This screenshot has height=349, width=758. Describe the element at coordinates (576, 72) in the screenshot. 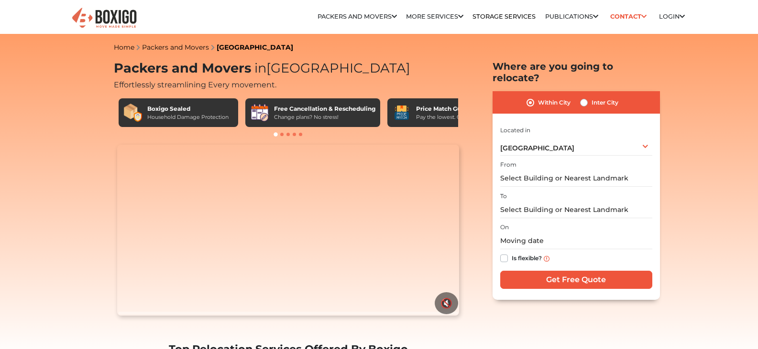

I see `h2: Where are you going to relocate?` at that location.